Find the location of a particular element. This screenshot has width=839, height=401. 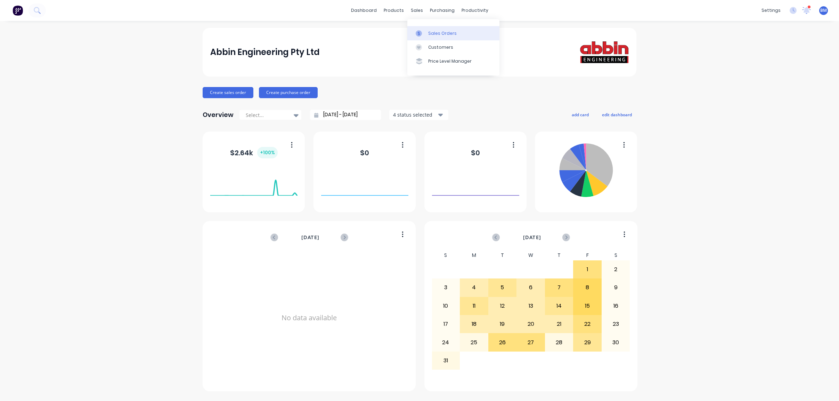

div: + 100 % is located at coordinates (267, 152).